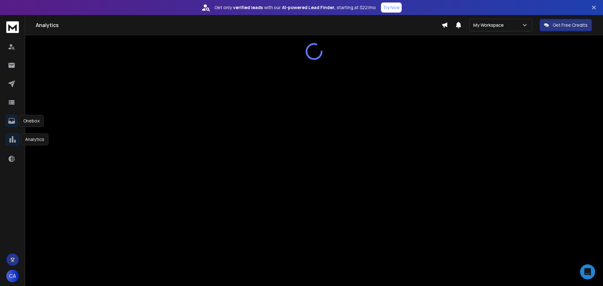  Describe the element at coordinates (31, 121) in the screenshot. I see `div: Onebox` at that location.